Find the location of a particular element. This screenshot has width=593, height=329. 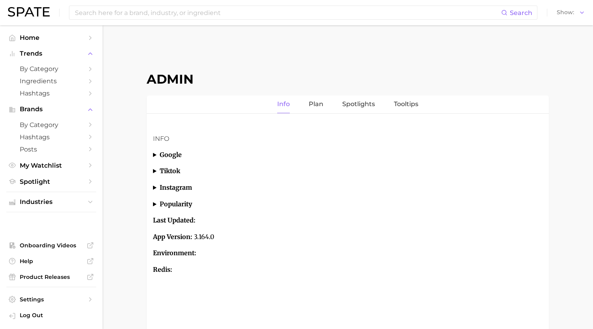

span: Industries is located at coordinates (51, 202).